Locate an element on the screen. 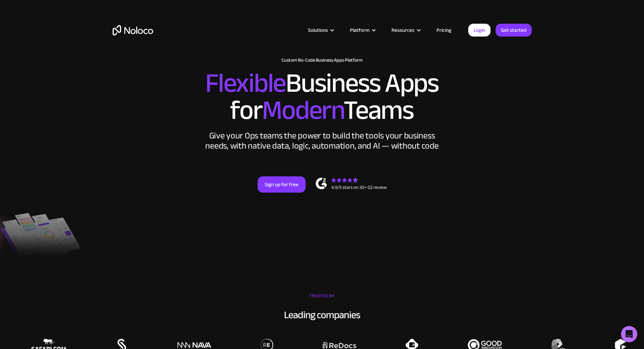  a: home is located at coordinates (133, 30).